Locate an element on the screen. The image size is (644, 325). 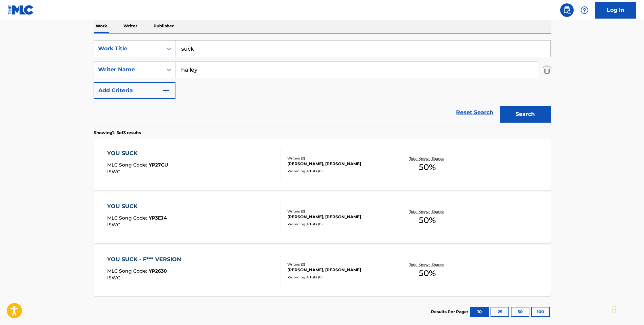
span: YP3EJ4 is located at coordinates (158, 218).